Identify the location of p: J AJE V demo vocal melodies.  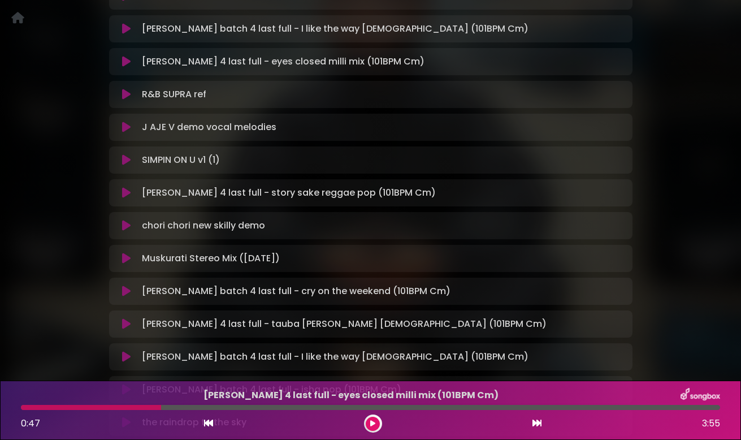
(384, 127).